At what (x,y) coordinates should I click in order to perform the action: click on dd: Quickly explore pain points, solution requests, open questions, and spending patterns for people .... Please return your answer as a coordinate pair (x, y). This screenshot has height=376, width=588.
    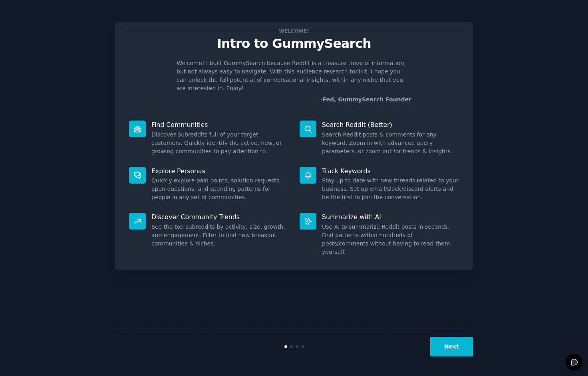
    Looking at the image, I should click on (220, 188).